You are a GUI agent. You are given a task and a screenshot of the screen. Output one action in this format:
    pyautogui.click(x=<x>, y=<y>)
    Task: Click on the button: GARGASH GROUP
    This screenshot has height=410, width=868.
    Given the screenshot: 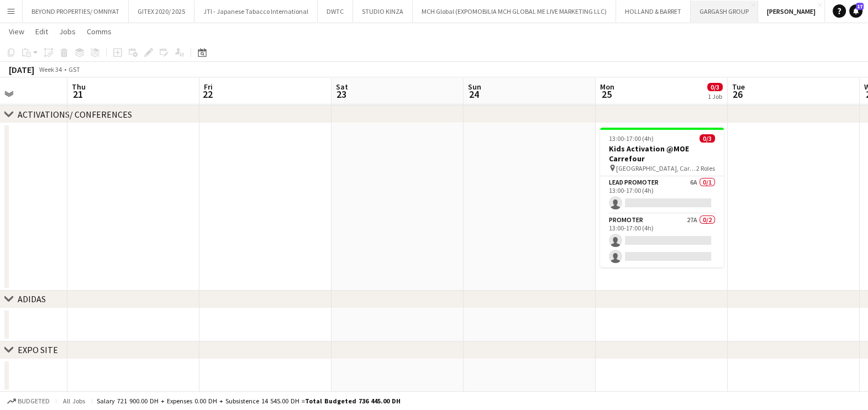 What is the action you would take?
    pyautogui.click(x=724, y=11)
    